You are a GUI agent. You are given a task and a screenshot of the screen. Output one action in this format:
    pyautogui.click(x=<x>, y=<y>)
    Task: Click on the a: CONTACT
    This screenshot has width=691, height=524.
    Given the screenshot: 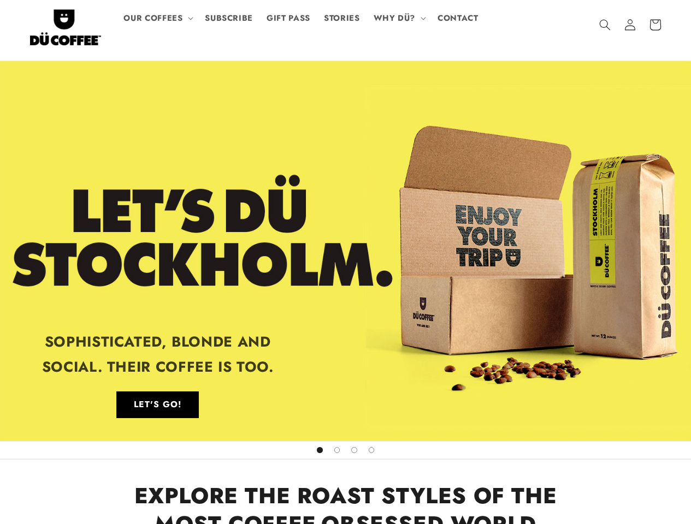 What is the action you would take?
    pyautogui.click(x=458, y=18)
    